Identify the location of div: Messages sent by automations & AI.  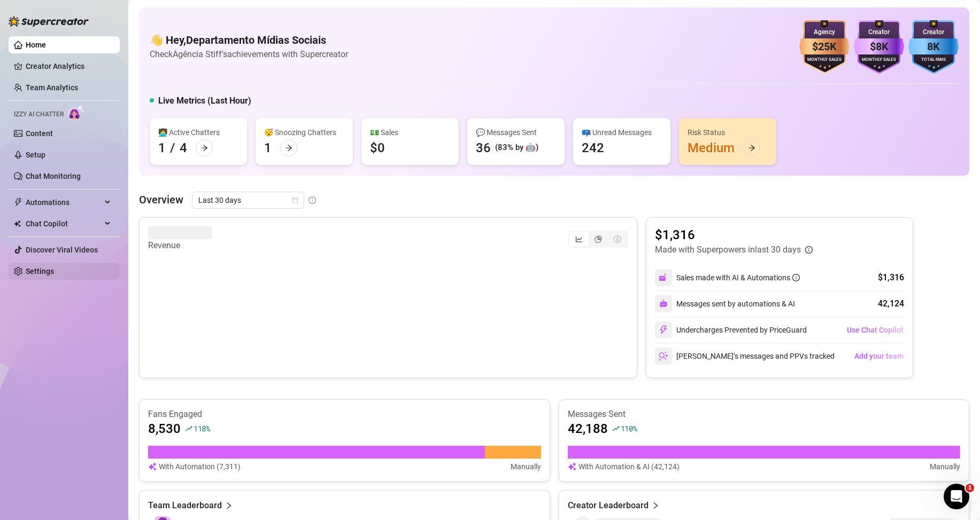
(725, 304).